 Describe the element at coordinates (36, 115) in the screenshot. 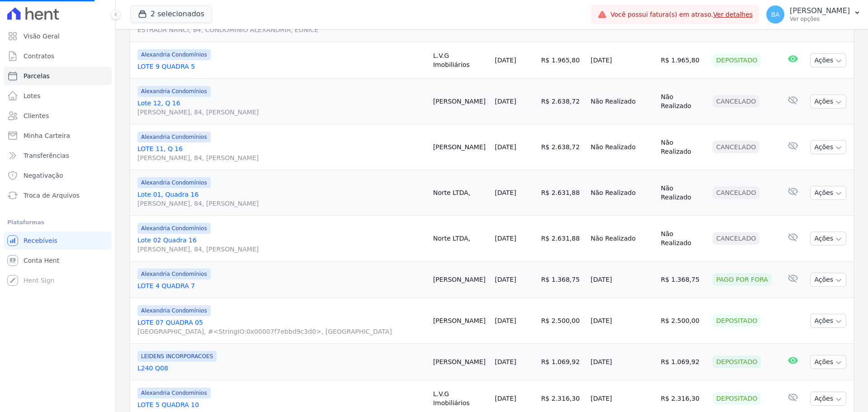

I see `span: Clientes` at that location.